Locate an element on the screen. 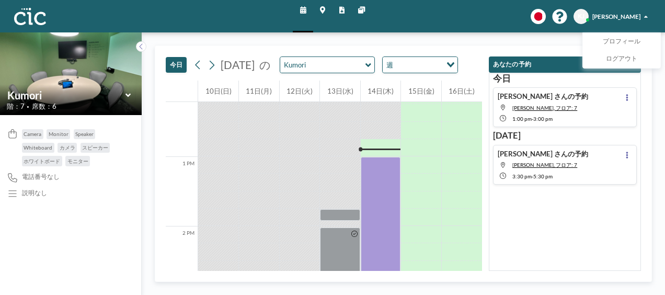  div: 説明なし is located at coordinates (35, 193).